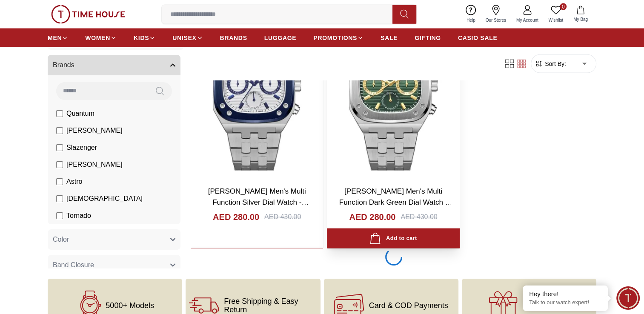 The image size is (644, 314). I want to click on span: Quantum, so click(81, 113).